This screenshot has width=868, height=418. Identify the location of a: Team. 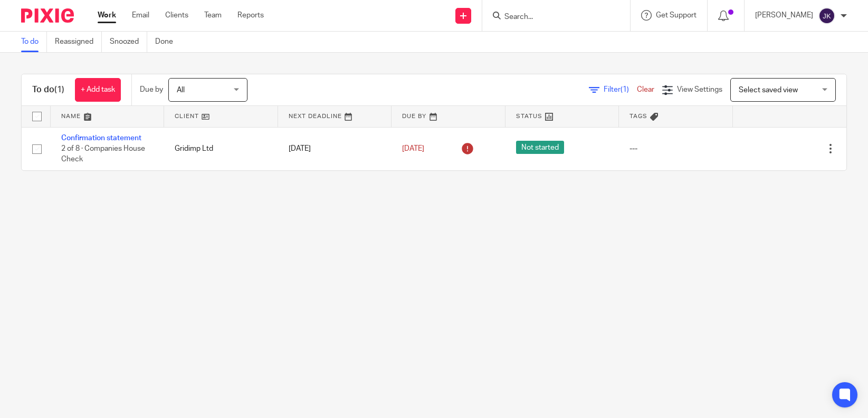
(212, 15).